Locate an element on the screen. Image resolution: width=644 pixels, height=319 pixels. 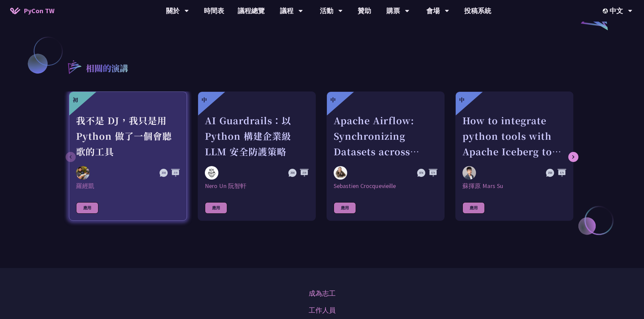
a: 初 我不是 DJ，我只是用 Python 做了一個會聽歌的工具 羅經凱 羅經凱 應用 is located at coordinates (128, 156).